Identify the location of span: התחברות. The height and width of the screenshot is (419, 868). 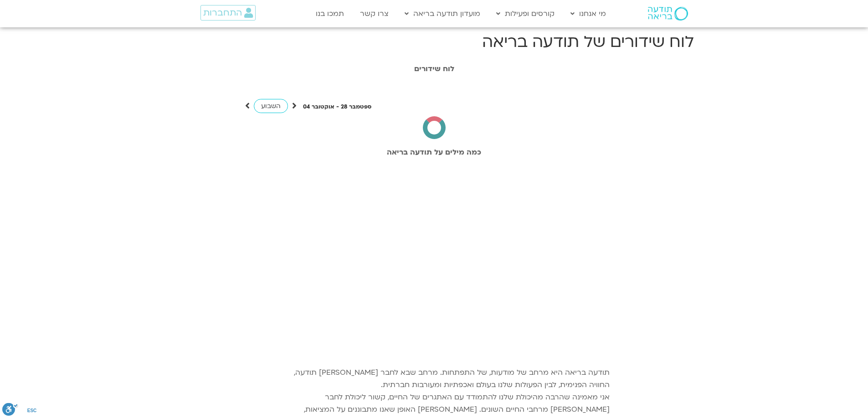
(222, 13).